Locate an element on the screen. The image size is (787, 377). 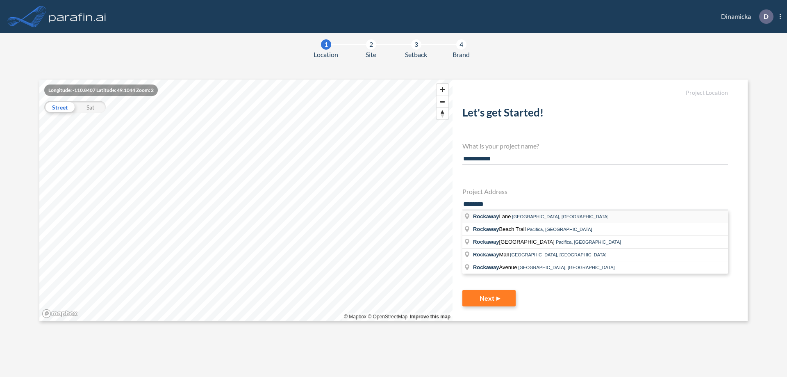
span: Beach Trail is located at coordinates (500, 229).